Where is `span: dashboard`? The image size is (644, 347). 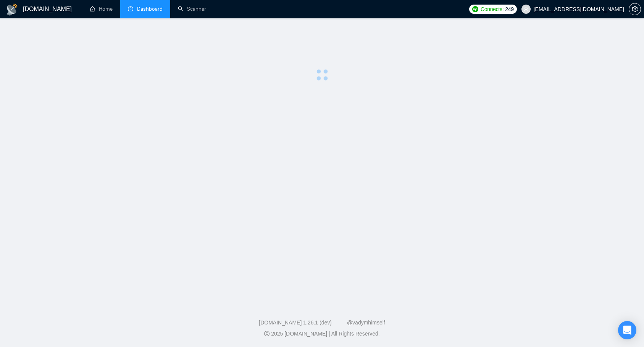 span: dashboard is located at coordinates (131, 9).